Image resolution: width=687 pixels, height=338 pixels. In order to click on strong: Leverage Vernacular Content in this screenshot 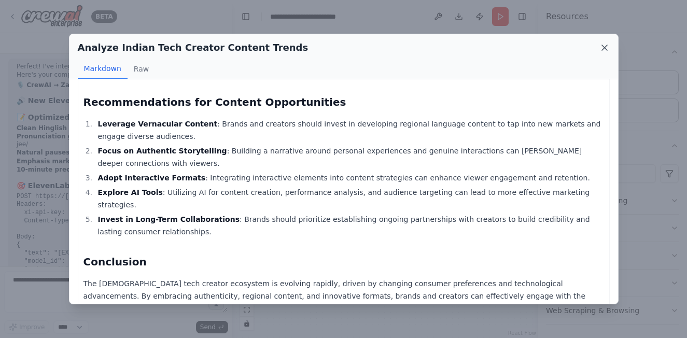, I will do `click(157, 124)`.